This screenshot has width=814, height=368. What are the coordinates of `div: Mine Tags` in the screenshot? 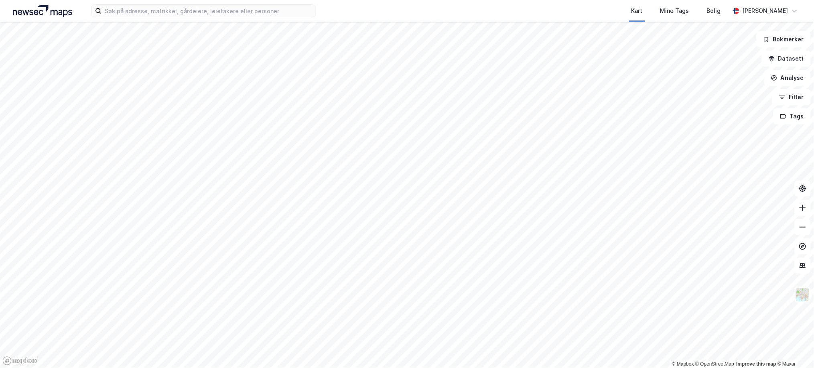 It's located at (675, 11).